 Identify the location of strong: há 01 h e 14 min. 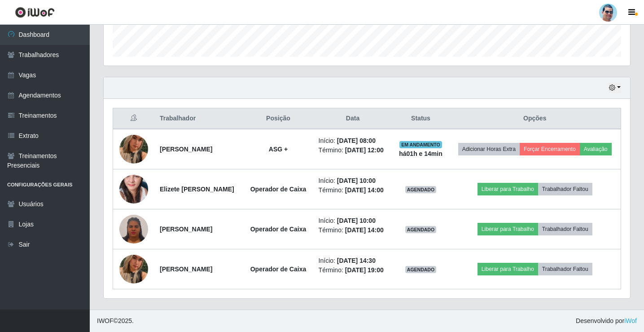
(421, 154).